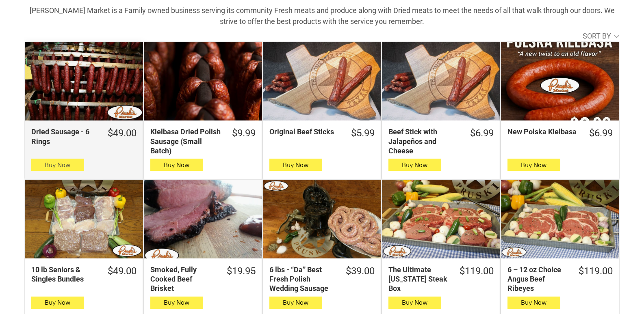 This screenshot has height=314, width=644. Describe the element at coordinates (203, 279) in the screenshot. I see `a: $19.95Smoked, Fully Cooked Beef Brisket` at that location.